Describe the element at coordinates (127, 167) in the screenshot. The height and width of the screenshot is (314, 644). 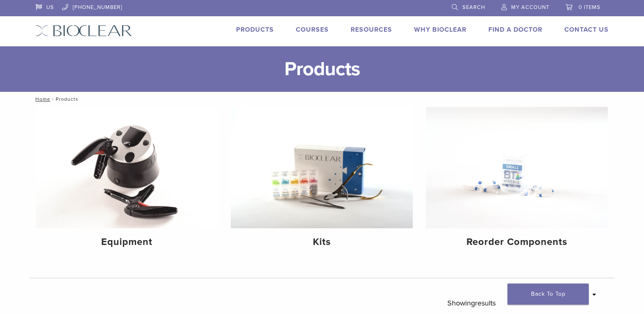
I see `img: Equipment` at that location.